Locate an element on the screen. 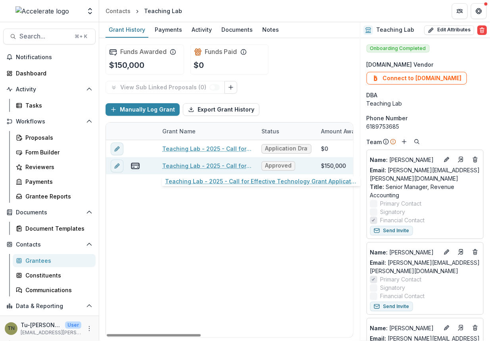 Image resolution: width=490 pixels, height=341 pixels. button: Export Grant History is located at coordinates (221, 110).